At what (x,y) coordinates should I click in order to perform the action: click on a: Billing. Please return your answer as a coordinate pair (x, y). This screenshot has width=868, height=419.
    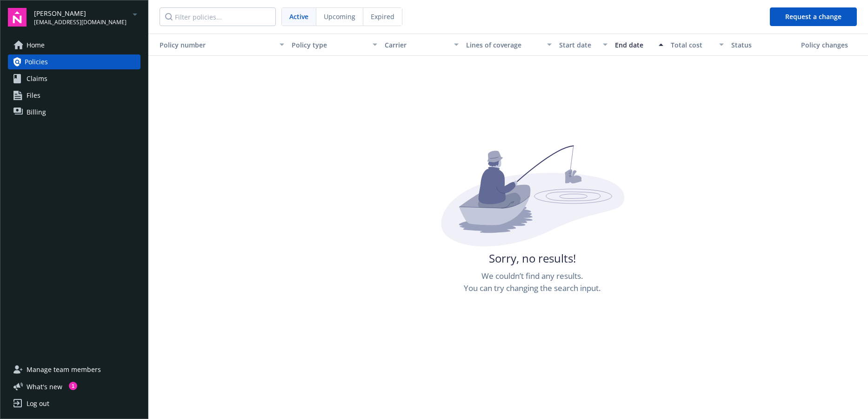
    Looking at the image, I should click on (74, 112).